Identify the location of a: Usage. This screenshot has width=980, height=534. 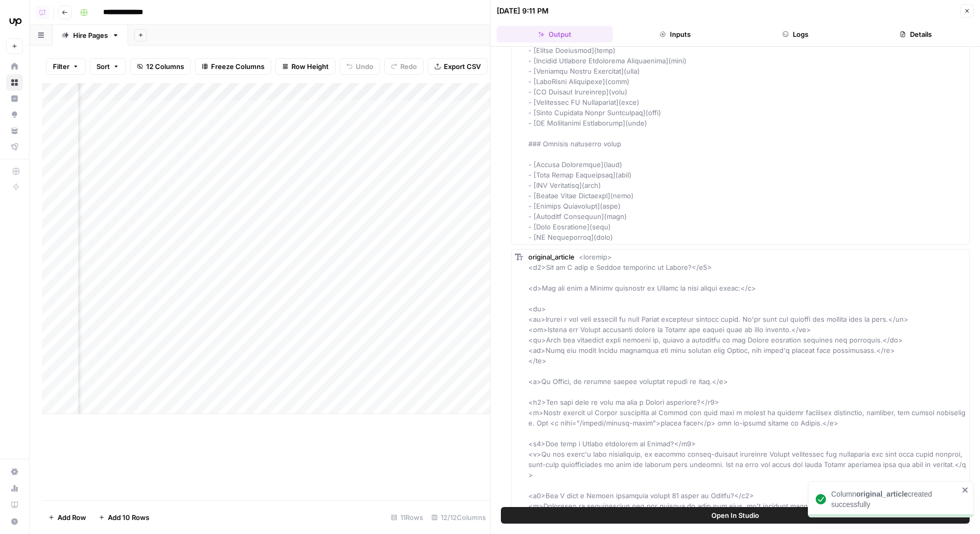
(15, 488).